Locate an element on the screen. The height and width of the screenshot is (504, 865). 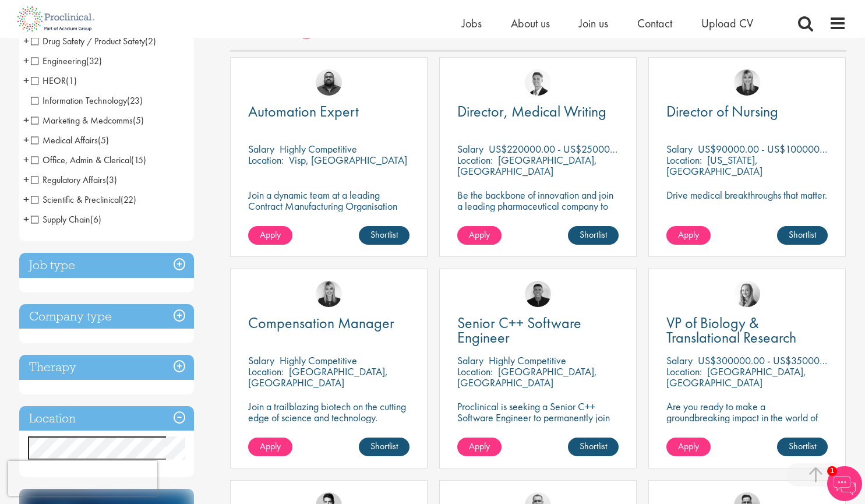
span: Senior C++ Software Engineer is located at coordinates (519, 330).